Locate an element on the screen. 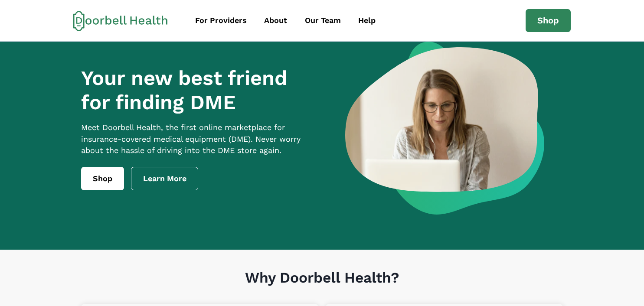  div: Help is located at coordinates (367, 20).